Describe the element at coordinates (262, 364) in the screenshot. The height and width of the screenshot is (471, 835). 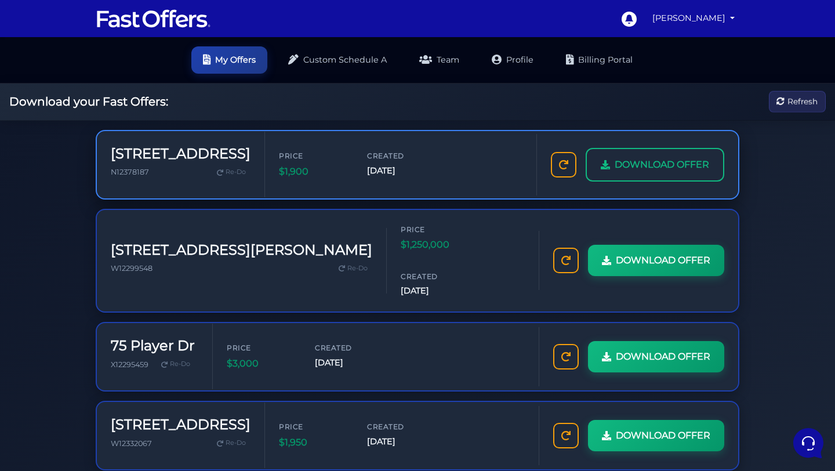
I see `span: $3,000` at that location.